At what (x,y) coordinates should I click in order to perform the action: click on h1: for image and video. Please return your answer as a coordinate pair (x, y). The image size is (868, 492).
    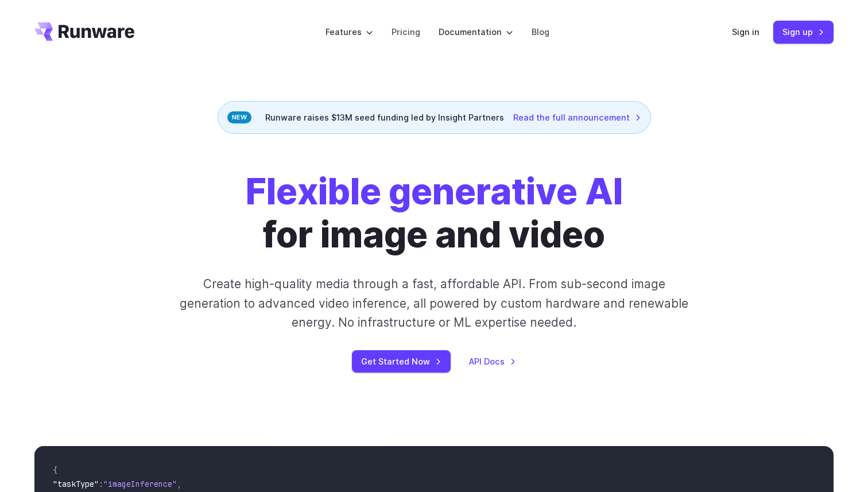
    Looking at the image, I should click on (434, 213).